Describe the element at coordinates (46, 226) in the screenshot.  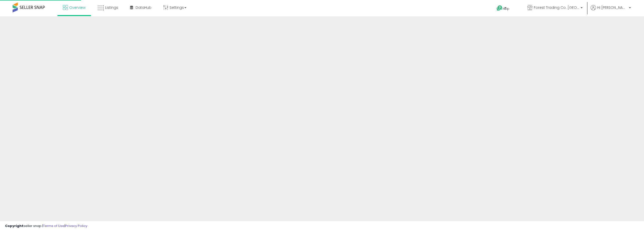
I see `div: seller snap | |` at that location.